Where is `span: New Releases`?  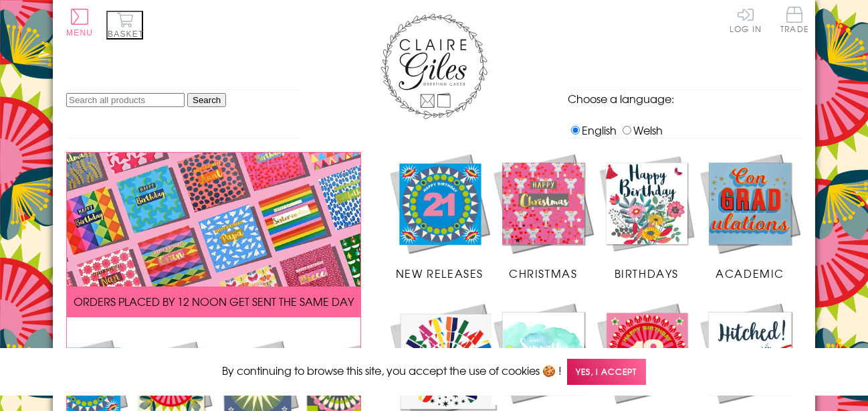
span: New Releases is located at coordinates (439, 273).